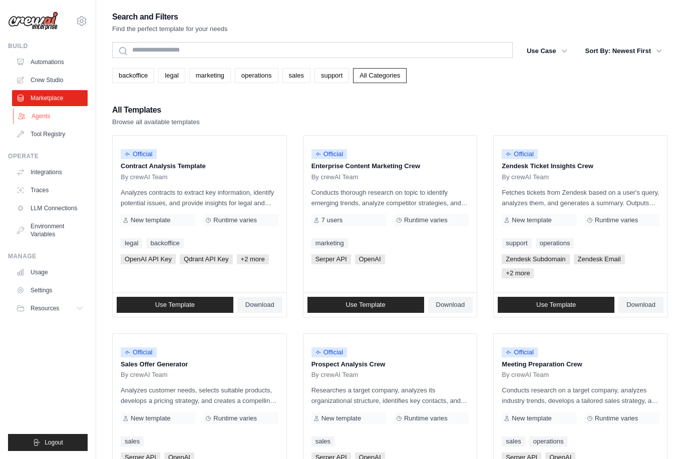 The width and height of the screenshot is (684, 459). What do you see at coordinates (390, 395) in the screenshot?
I see `p: Researches a target company, analyzes its organizational structure, identifies key contacts, and ...` at bounding box center [390, 395].